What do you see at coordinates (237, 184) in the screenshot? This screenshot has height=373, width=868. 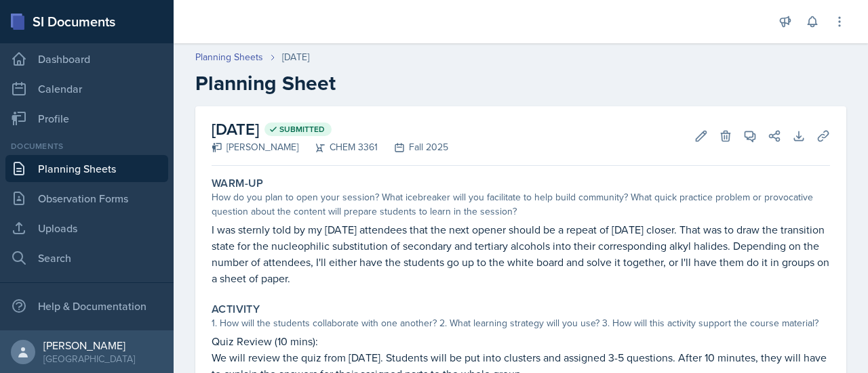 I see `label: Warm-Up` at bounding box center [237, 184].